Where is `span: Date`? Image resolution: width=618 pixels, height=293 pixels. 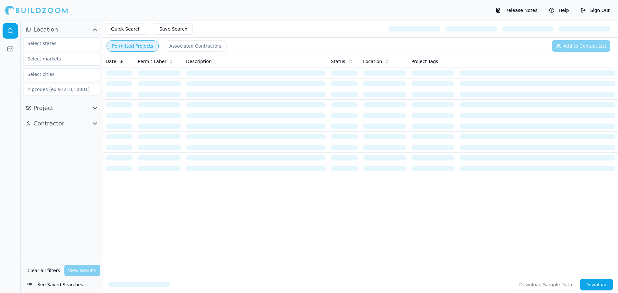 span: Date is located at coordinates (111, 62).